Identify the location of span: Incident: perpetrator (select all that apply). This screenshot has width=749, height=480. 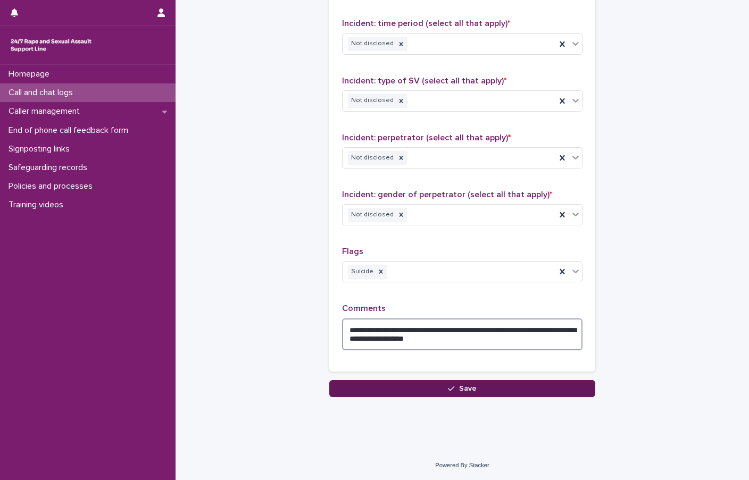
(426, 138).